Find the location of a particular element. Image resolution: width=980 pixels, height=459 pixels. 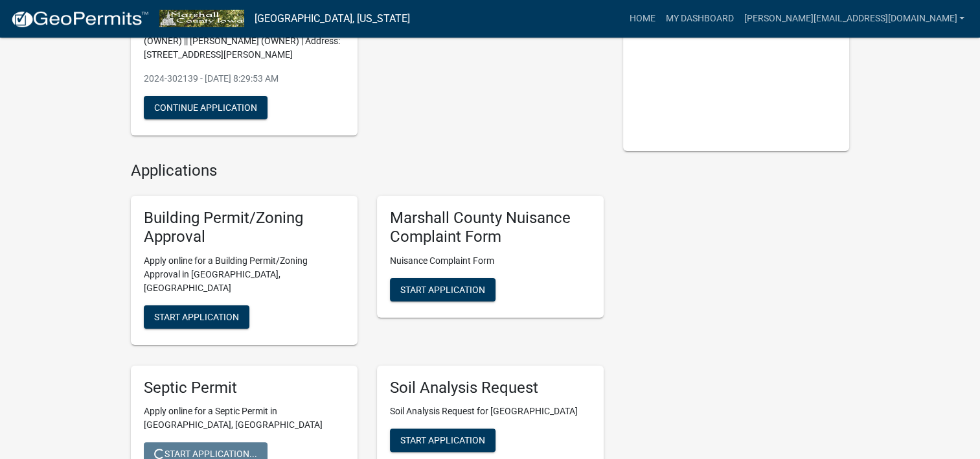

a: Home is located at coordinates (642, 18).